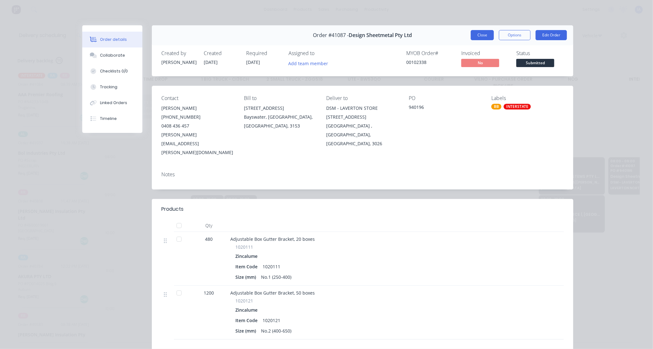 Image resolution: width=653 pixels, height=349 pixels. I want to click on div: Invoiced, so click(485, 53).